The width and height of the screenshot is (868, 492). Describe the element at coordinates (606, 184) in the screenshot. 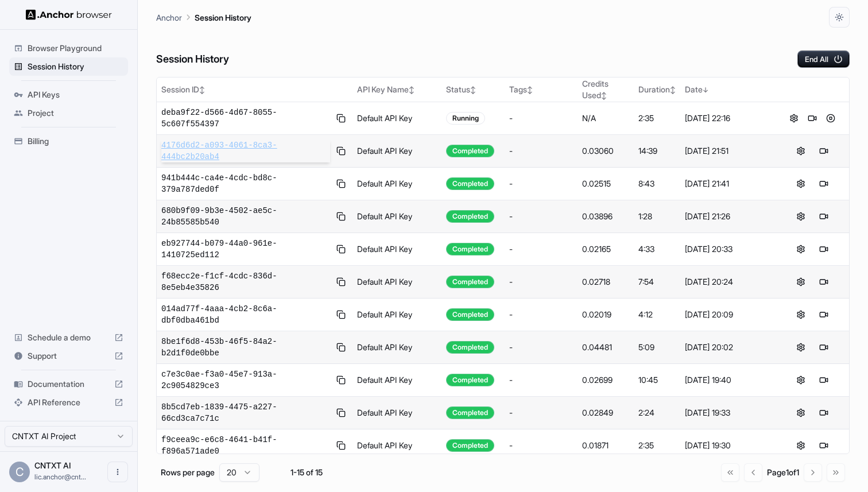

I see `div: 0.02515` at that location.